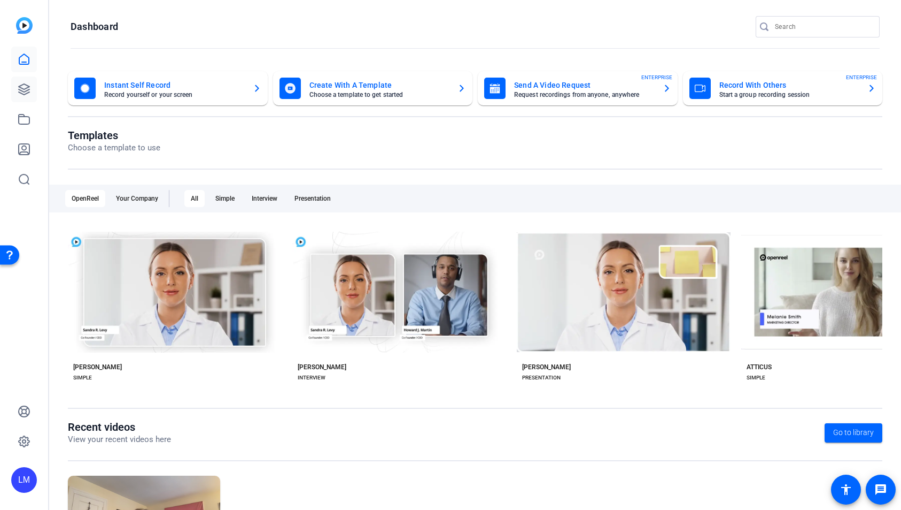 The height and width of the screenshot is (510, 901). Describe the element at coordinates (195, 198) in the screenshot. I see `div: All` at that location.